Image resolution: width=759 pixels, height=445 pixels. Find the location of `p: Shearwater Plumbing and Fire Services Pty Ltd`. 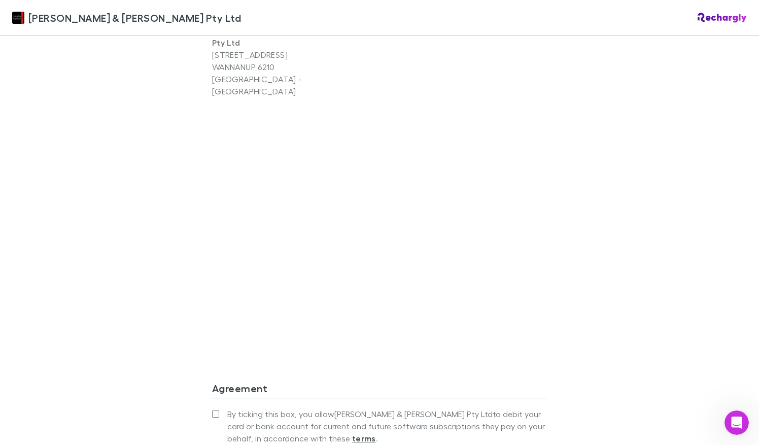

p: Shearwater Plumbing and Fire Services Pty Ltd is located at coordinates (296, 37).